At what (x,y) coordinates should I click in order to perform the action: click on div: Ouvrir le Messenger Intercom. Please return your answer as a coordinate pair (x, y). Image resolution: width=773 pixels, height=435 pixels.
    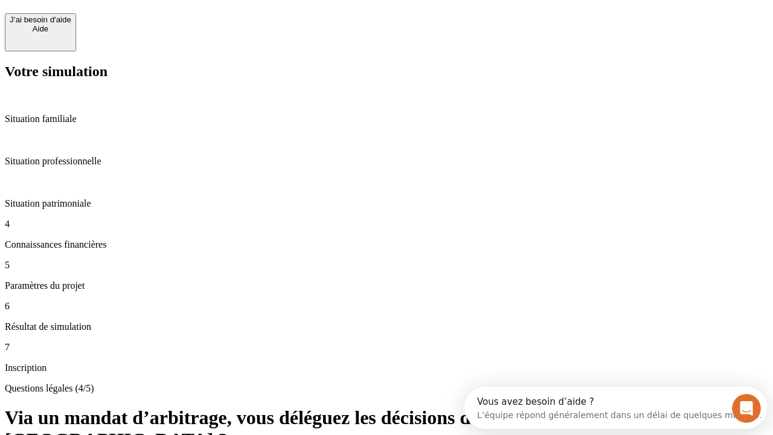
    Looking at the image, I should click on (169, 21).